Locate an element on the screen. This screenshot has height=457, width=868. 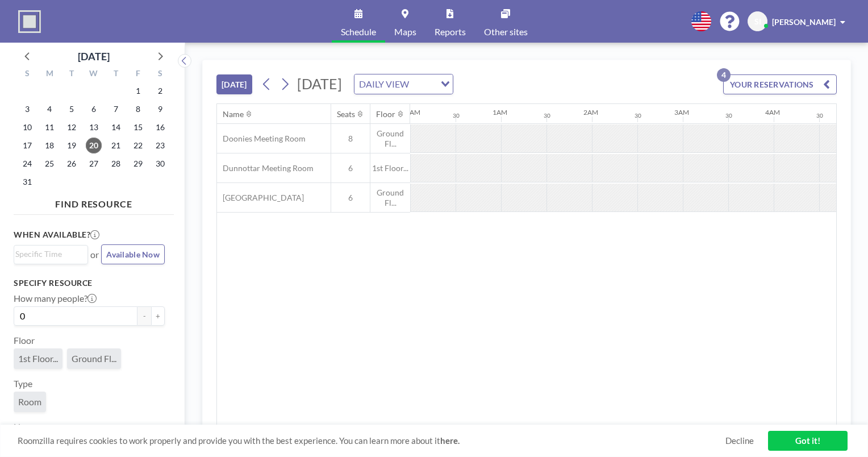
label: Floor is located at coordinates (24, 340).